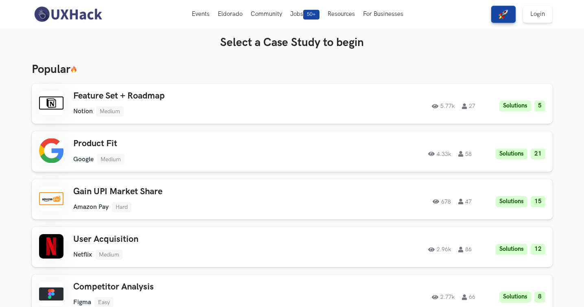  What do you see at coordinates (442, 201) in the screenshot?
I see `span: 678` at bounding box center [442, 201].